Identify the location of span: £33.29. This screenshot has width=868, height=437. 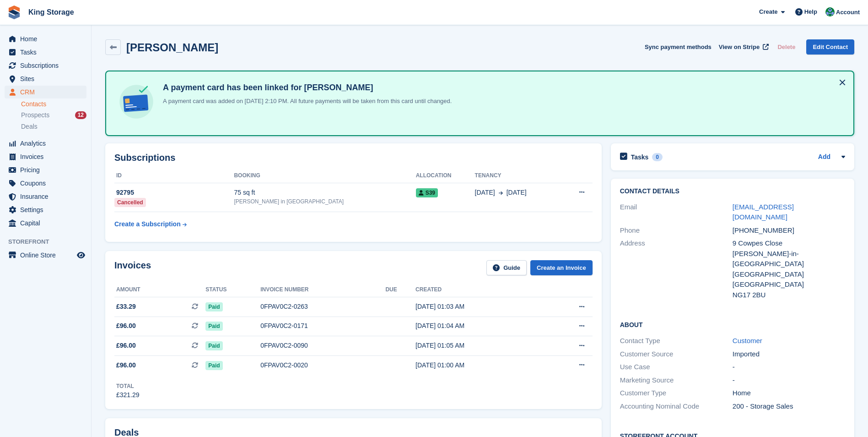
(126, 307).